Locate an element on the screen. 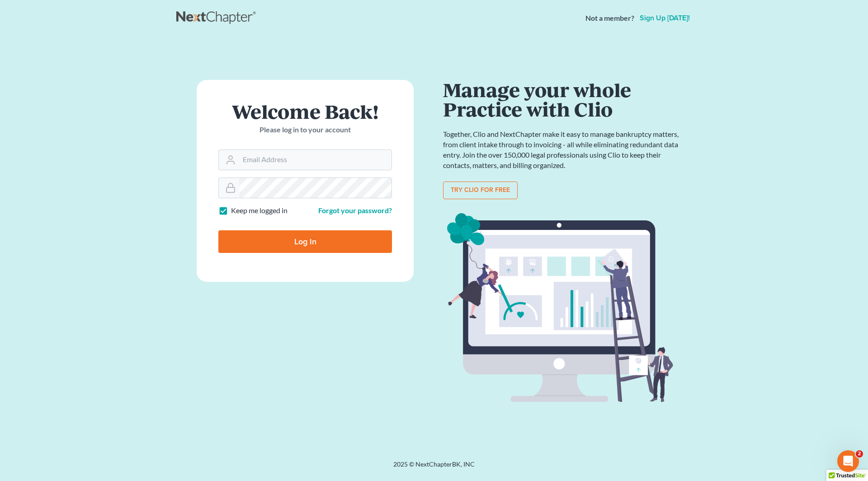 This screenshot has height=481, width=868. input: Log In is located at coordinates (305, 242).